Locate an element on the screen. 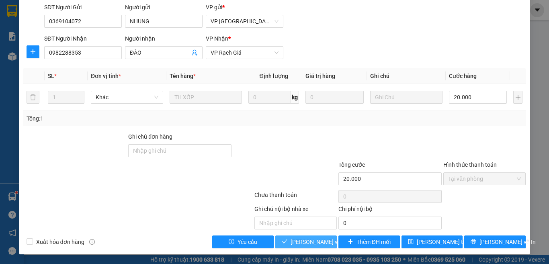 The image size is (549, 264). input: 0 is located at coordinates (334, 97).